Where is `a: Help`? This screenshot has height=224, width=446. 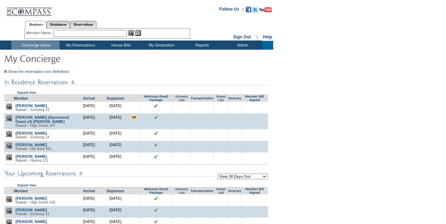
a: Help is located at coordinates (268, 37).